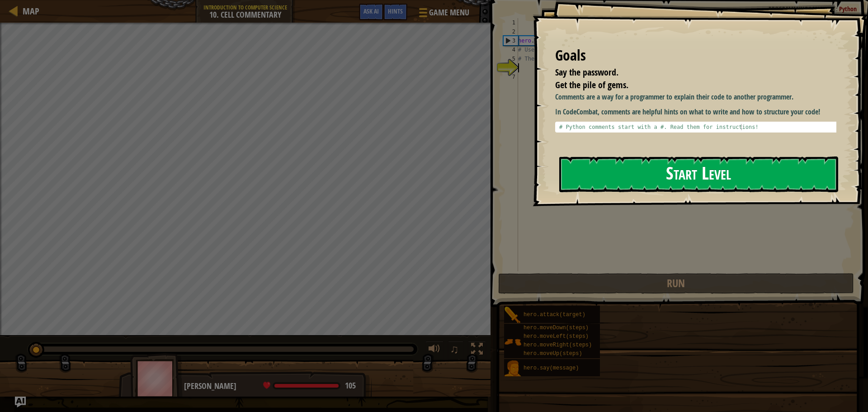 The width and height of the screenshot is (868, 412). What do you see at coordinates (551, 368) in the screenshot?
I see `span: hero.say(message)` at bounding box center [551, 368].